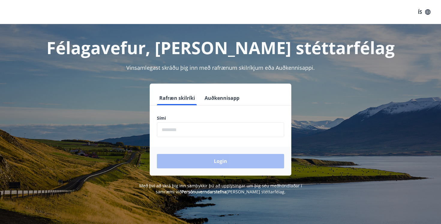 This screenshot has width=441, height=224. What do you see at coordinates (177, 98) in the screenshot?
I see `button: Rafræn skilríki` at bounding box center [177, 98].